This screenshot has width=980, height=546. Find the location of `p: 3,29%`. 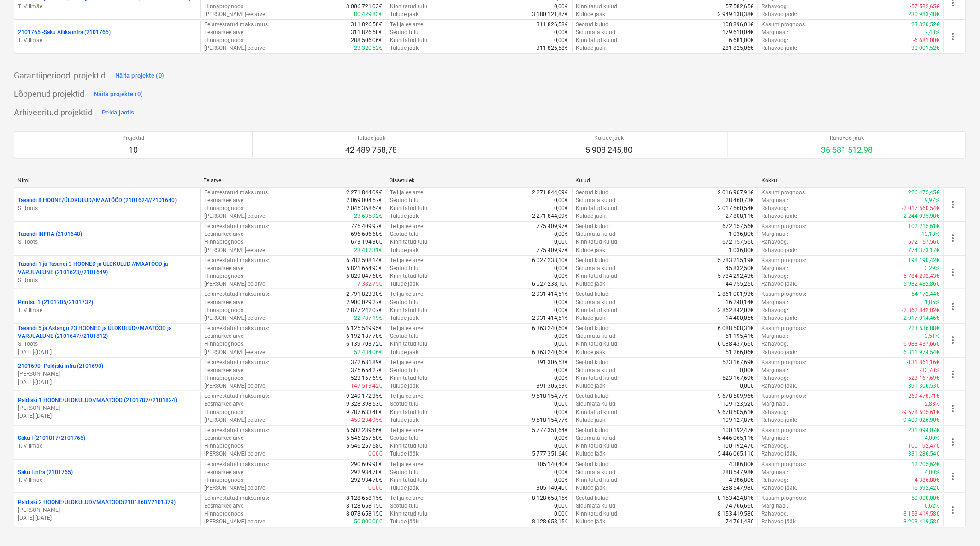

p: 3,29% is located at coordinates (933, 268).